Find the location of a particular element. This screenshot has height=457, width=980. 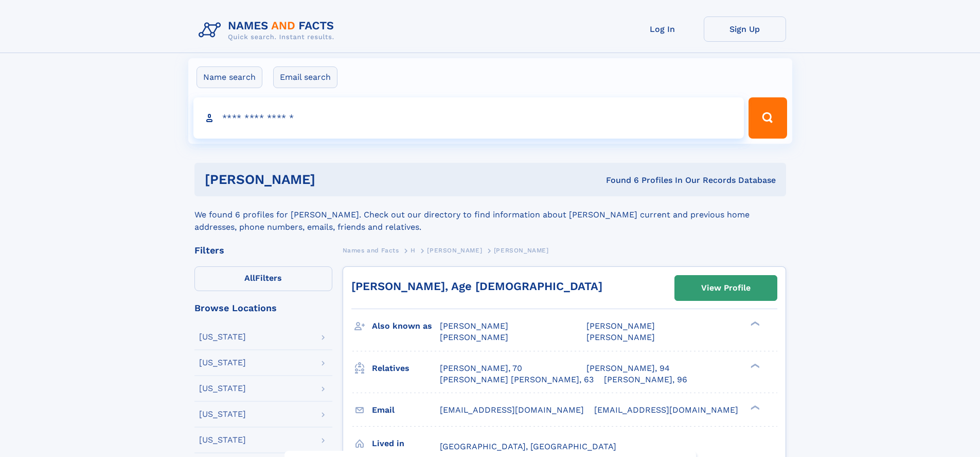

h3: Also known as is located at coordinates (406, 326).